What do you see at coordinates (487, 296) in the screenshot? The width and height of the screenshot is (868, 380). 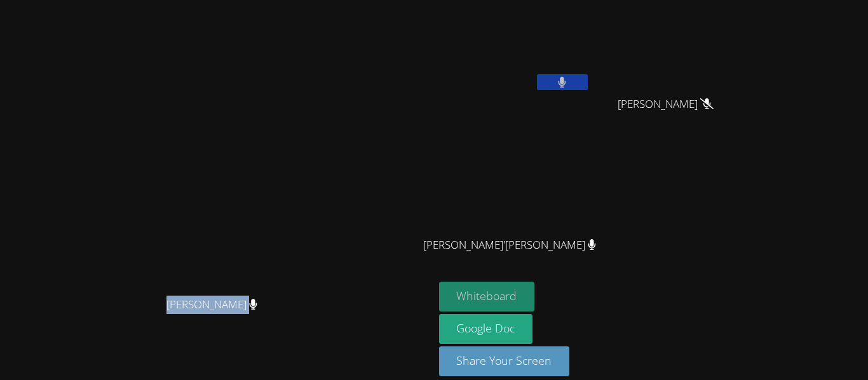 I see `button: Whiteboard` at bounding box center [487, 296].